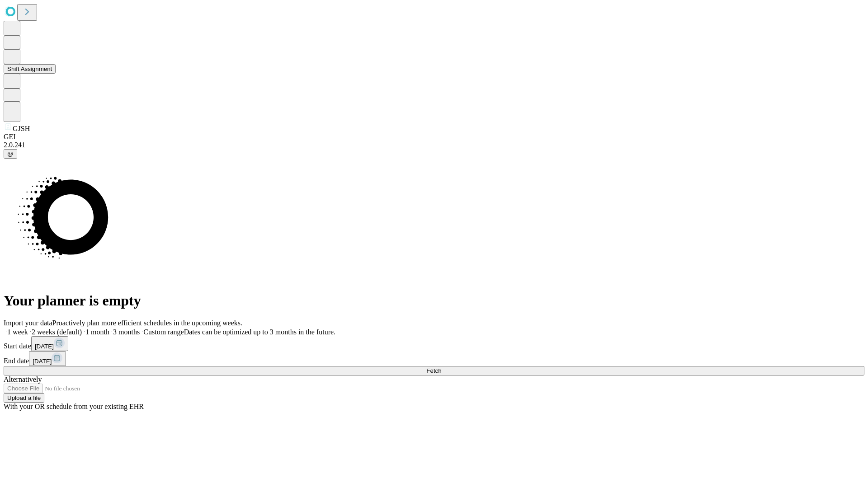 This screenshot has height=488, width=868. What do you see at coordinates (21, 129) in the screenshot?
I see `span: GJSH` at bounding box center [21, 129].